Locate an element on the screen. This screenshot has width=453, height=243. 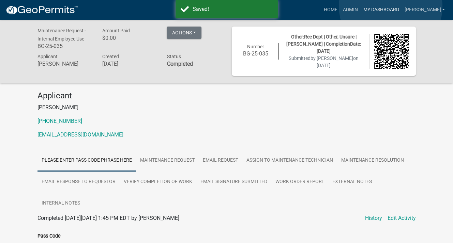
a: Email Response to Requestor is located at coordinates (78, 182).